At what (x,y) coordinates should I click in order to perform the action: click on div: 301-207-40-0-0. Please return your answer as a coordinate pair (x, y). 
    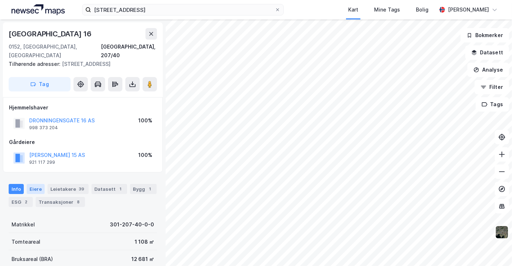
    Looking at the image, I should click on (132, 225).